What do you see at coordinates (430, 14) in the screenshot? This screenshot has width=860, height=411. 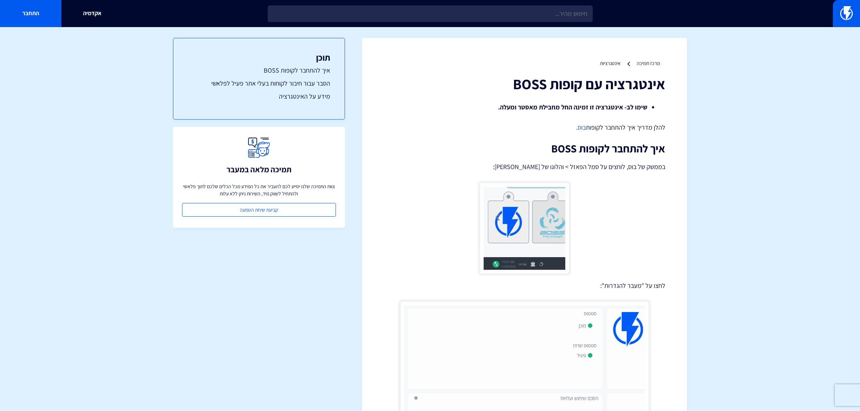 I see `input: חיפוש מהיר...` at bounding box center [430, 14].